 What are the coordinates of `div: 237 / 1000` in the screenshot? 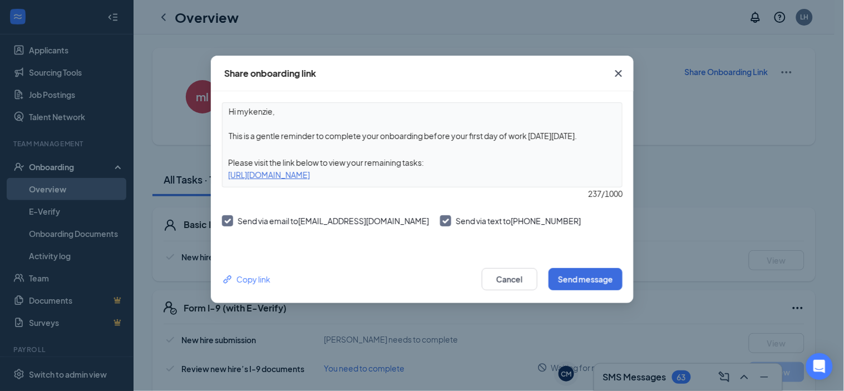 It's located at (422, 194).